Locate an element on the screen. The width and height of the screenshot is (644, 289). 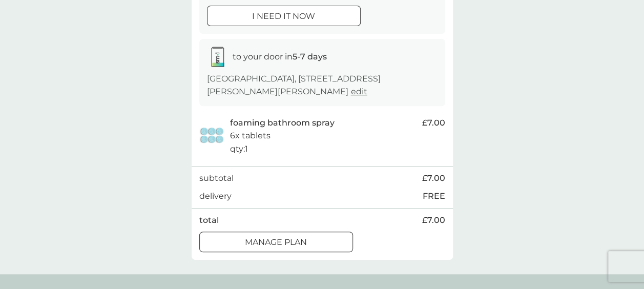
p: Manage plan is located at coordinates (275, 243).